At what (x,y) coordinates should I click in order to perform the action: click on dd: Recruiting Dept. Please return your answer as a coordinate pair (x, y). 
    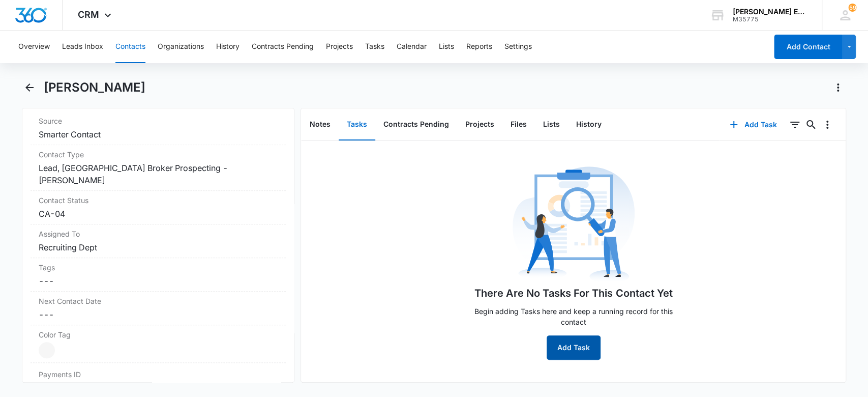
    Looking at the image, I should click on (158, 247).